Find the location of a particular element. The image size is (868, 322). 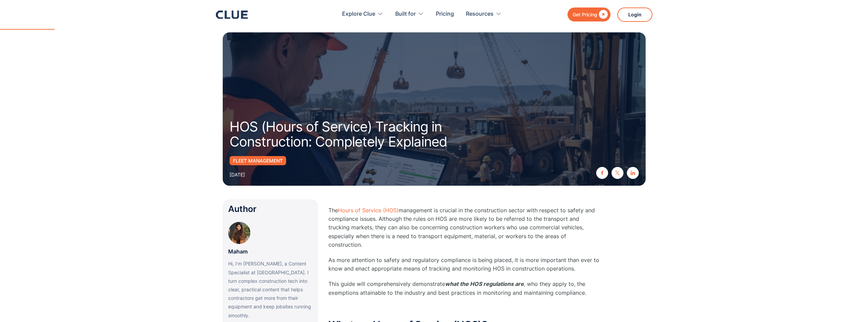

img: twitter X icon is located at coordinates (617, 173).